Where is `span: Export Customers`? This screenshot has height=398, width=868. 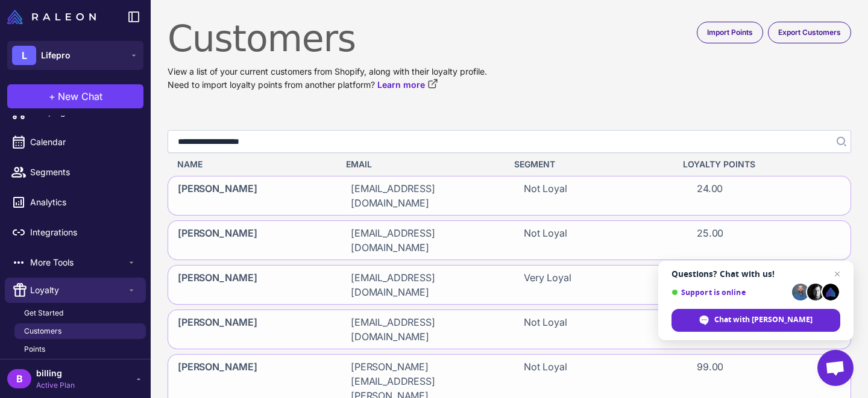 span: Export Customers is located at coordinates (809, 32).